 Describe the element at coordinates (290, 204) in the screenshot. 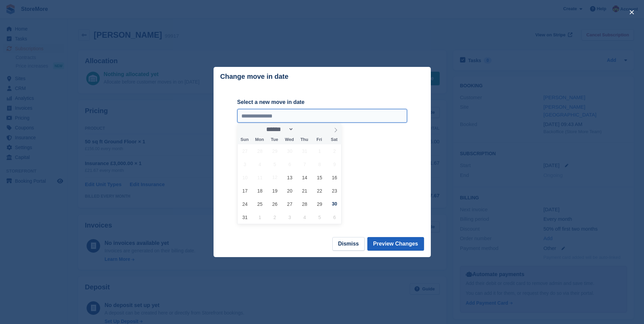

I see `span: August 27, 2025` at that location.